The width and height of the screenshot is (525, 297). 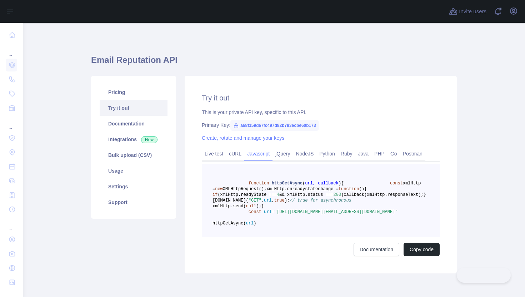 I want to click on a: Create, rotate and manage your keys, so click(x=243, y=138).